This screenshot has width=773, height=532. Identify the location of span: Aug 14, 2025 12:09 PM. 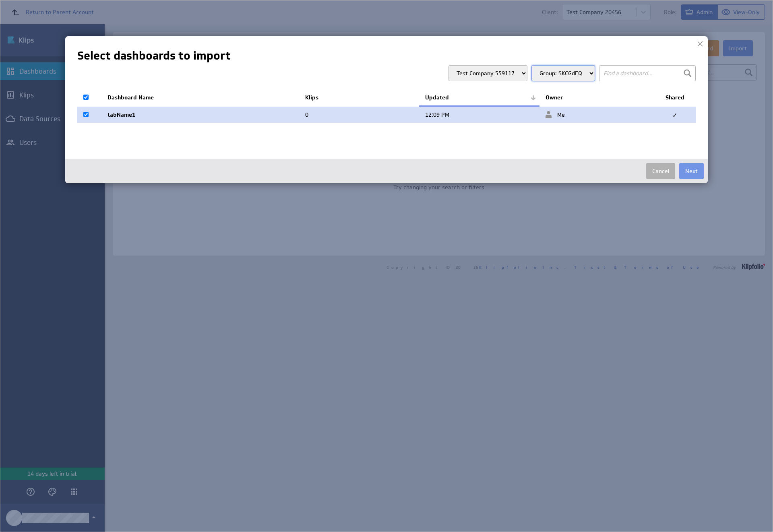
(437, 115).